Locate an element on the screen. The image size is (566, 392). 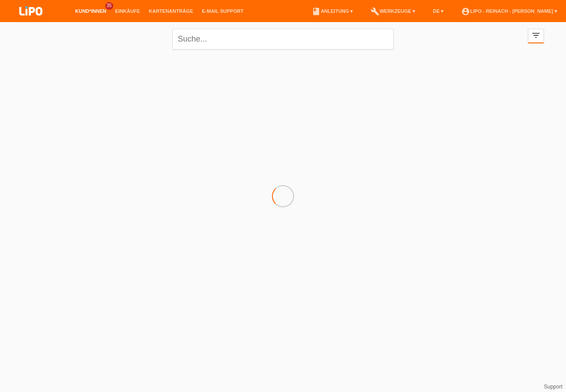
a: Kartenanträge is located at coordinates (171, 11).